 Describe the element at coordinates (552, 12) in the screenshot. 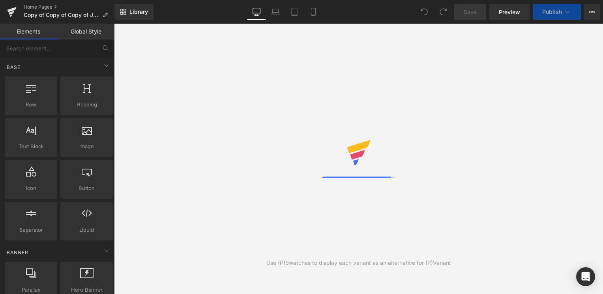

I see `span: Publish` at that location.